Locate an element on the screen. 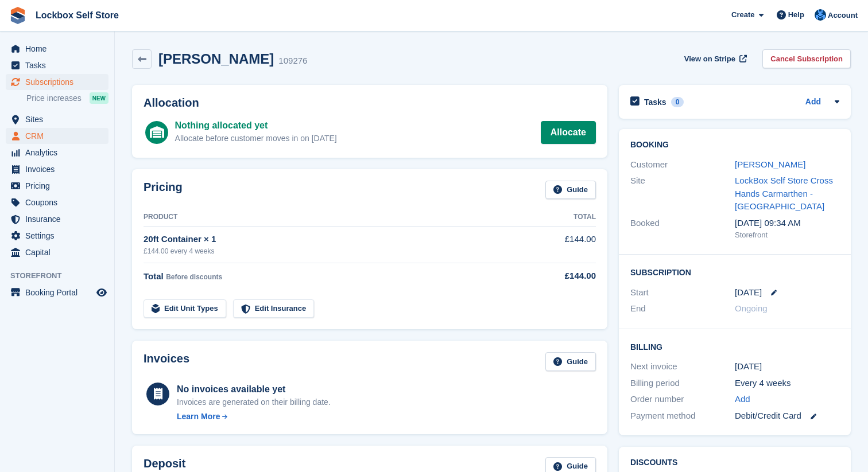  a: Lockbox Self Store is located at coordinates (77, 15).